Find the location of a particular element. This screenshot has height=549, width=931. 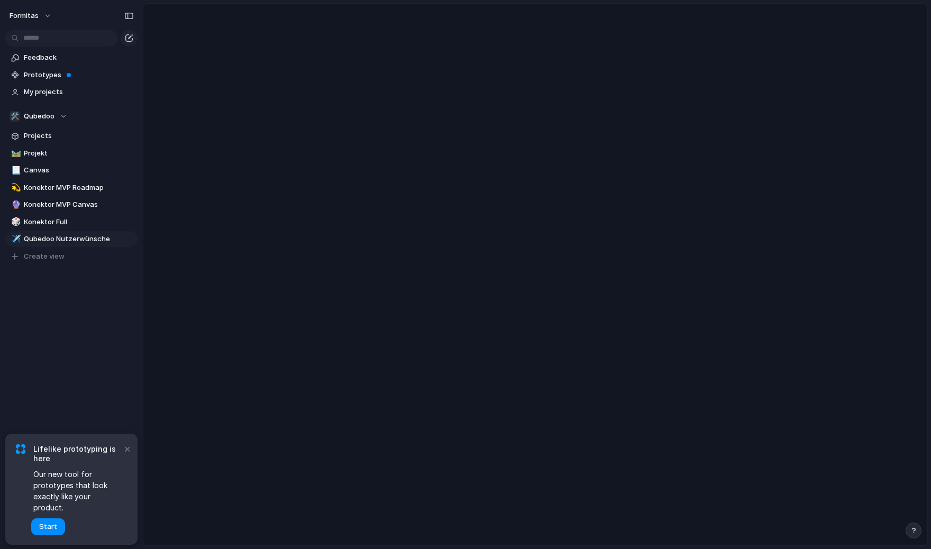

button: Create view is located at coordinates (71, 256).